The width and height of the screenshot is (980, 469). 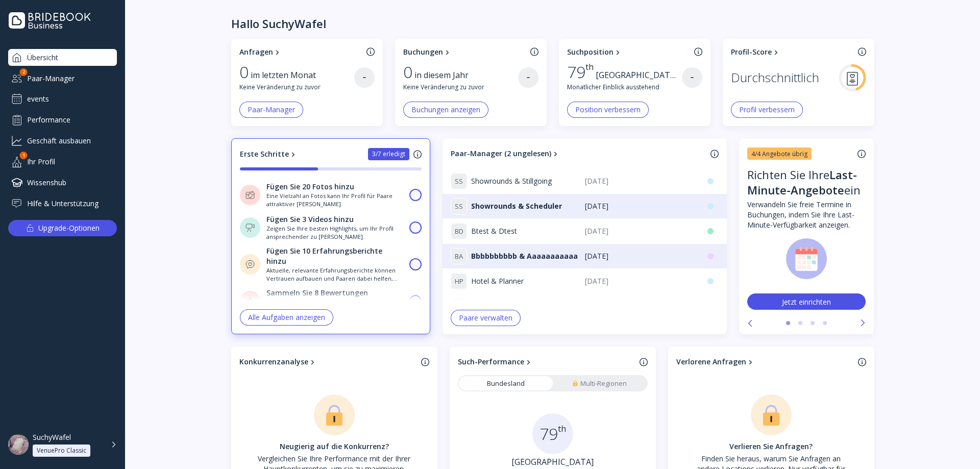 What do you see at coordinates (491, 361) in the screenshot?
I see `div: Such-Performance` at bounding box center [491, 361].